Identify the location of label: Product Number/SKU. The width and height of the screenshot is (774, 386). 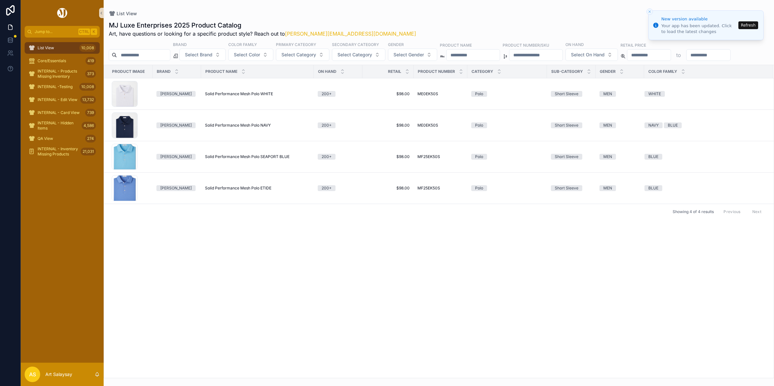
(526, 45).